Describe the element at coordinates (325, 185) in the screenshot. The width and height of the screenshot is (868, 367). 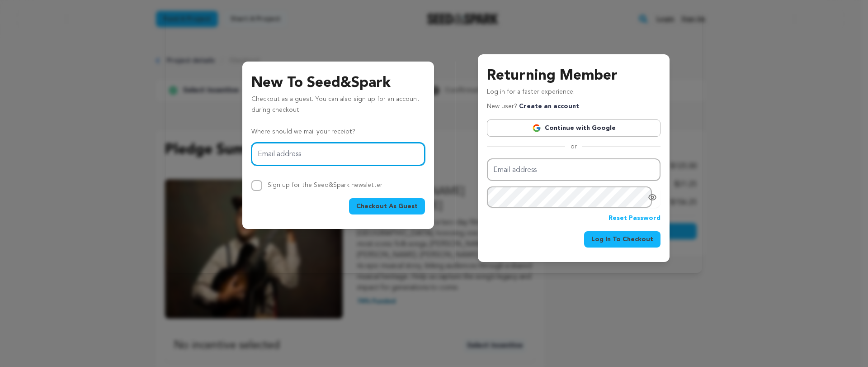
I see `label: Sign up for the Seed&Spark newsletter` at that location.